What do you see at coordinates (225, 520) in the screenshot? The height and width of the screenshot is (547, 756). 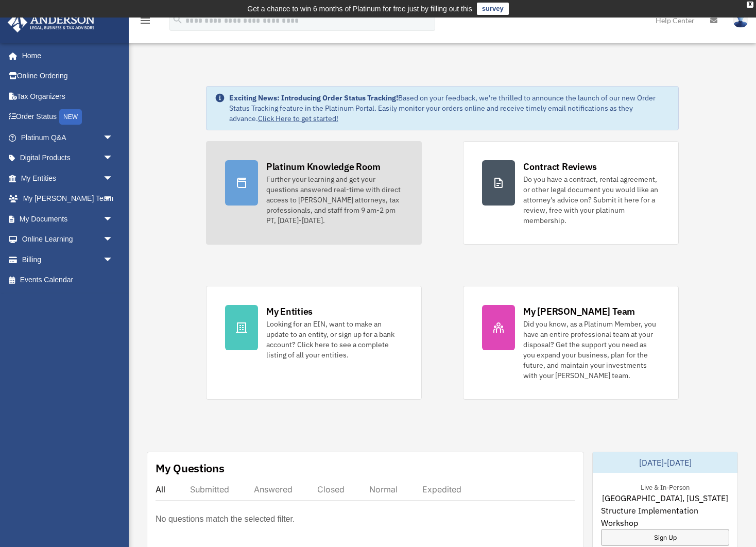 I see `p: No questions match the selected filter.` at bounding box center [225, 520].